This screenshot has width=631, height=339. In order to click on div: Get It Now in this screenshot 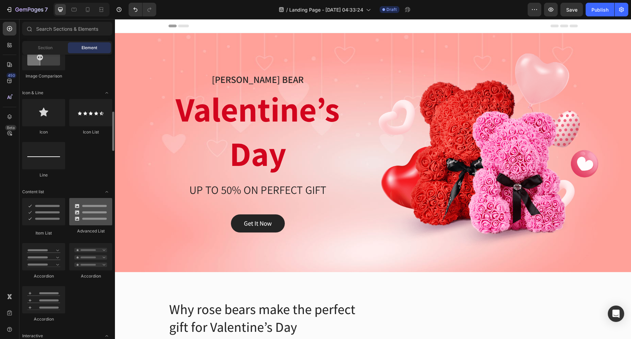, I will do `click(143, 204)`.